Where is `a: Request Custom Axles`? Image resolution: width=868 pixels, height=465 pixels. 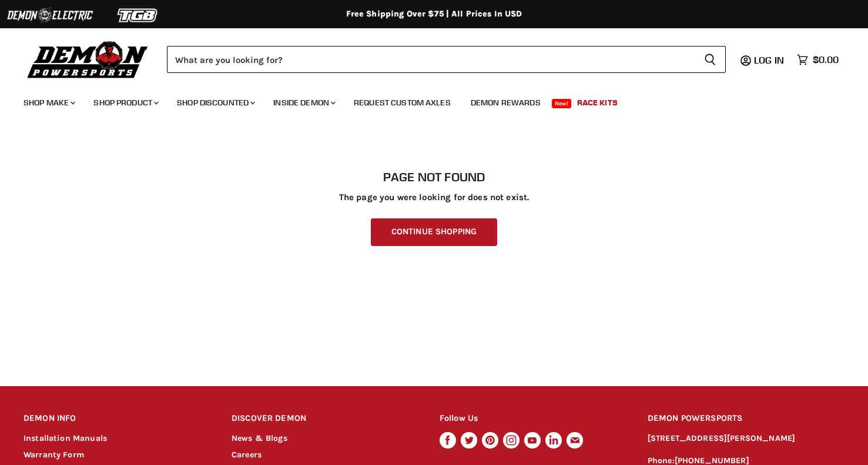 a: Request Custom Axles is located at coordinates (402, 103).